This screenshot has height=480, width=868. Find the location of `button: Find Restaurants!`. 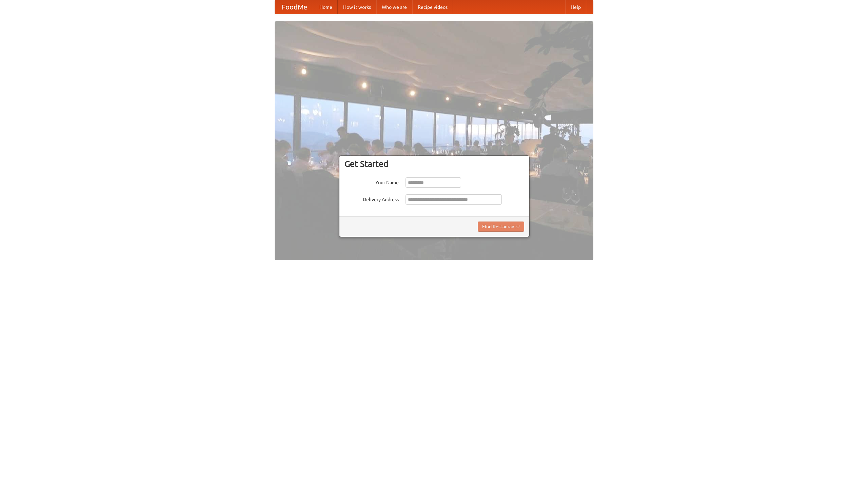

button: Find Restaurants! is located at coordinates (500, 227).